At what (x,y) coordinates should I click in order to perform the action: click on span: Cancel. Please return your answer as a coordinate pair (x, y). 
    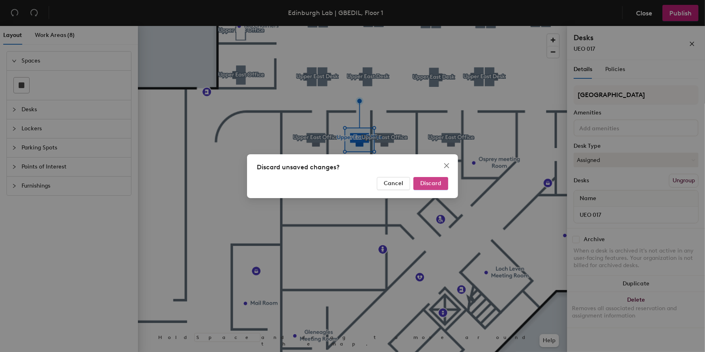
    Looking at the image, I should click on (394, 183).